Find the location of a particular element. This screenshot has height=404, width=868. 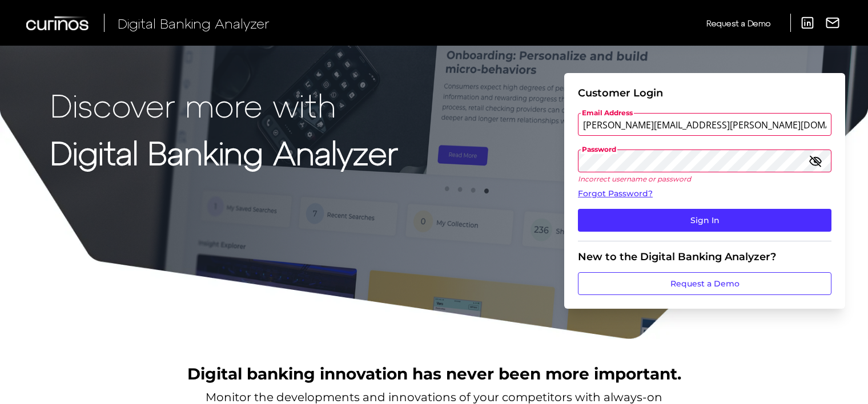

div: Customer Login is located at coordinates (705, 93).